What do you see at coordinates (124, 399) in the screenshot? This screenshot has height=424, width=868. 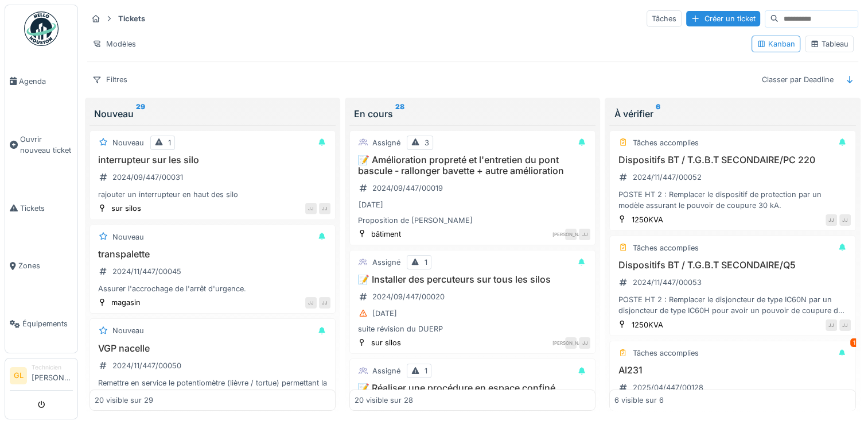 I see `div: 20 visible sur 29` at bounding box center [124, 399].